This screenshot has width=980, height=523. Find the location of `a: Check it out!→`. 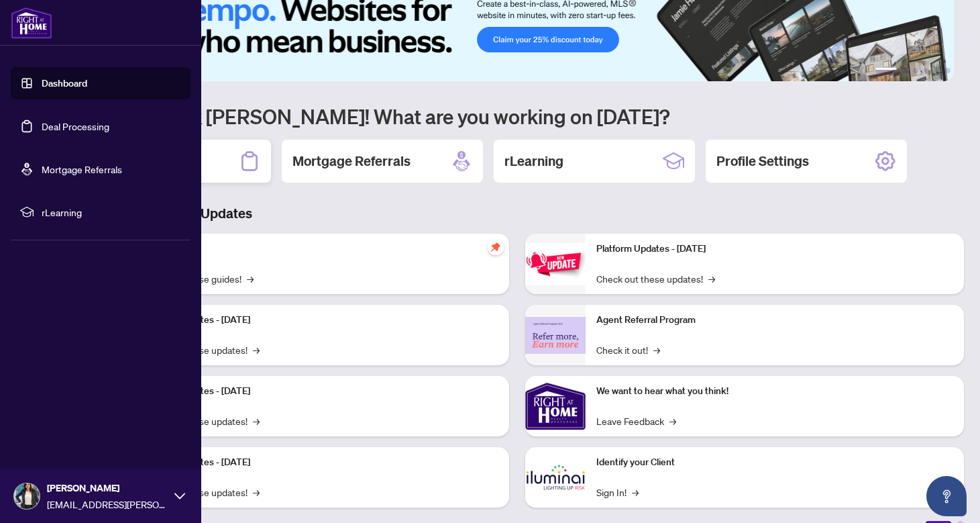

a: Check it out!→ is located at coordinates (628, 350).